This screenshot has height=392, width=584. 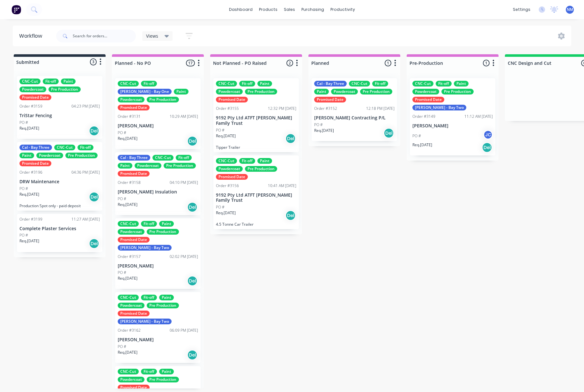 What do you see at coordinates (32, 36) in the screenshot?
I see `div: Workflow` at bounding box center [32, 36].